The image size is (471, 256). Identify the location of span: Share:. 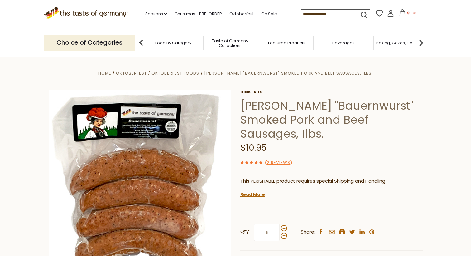
(308, 232).